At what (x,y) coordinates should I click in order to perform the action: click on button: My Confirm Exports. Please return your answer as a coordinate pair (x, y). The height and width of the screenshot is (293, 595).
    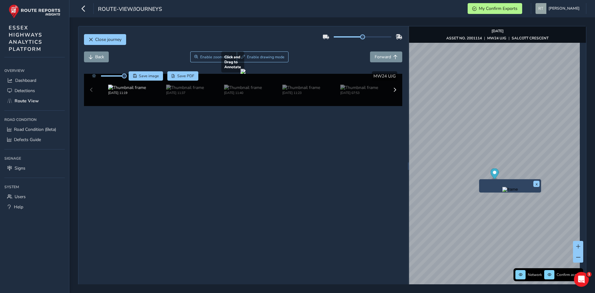
    Looking at the image, I should click on (495, 8).